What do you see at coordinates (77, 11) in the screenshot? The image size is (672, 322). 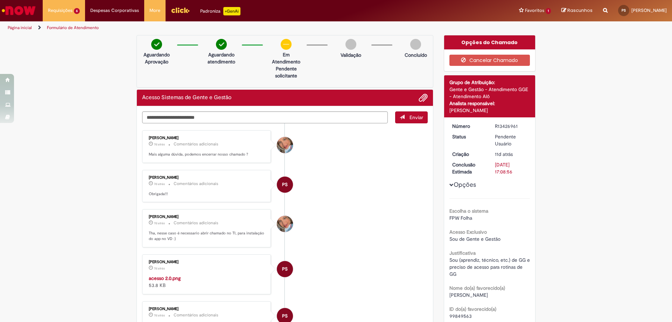 I see `span: 6` at bounding box center [77, 11].